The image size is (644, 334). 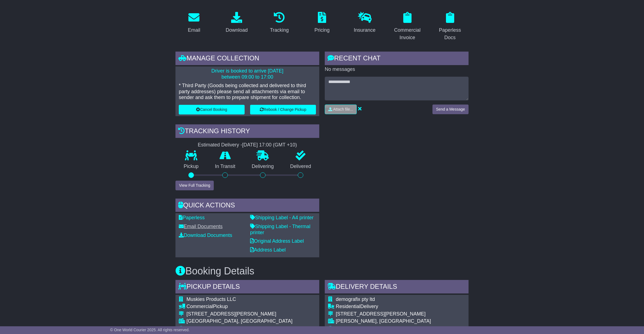 What do you see at coordinates (280, 229) in the screenshot?
I see `a: Shipping Label - Thermal printer` at bounding box center [280, 229].